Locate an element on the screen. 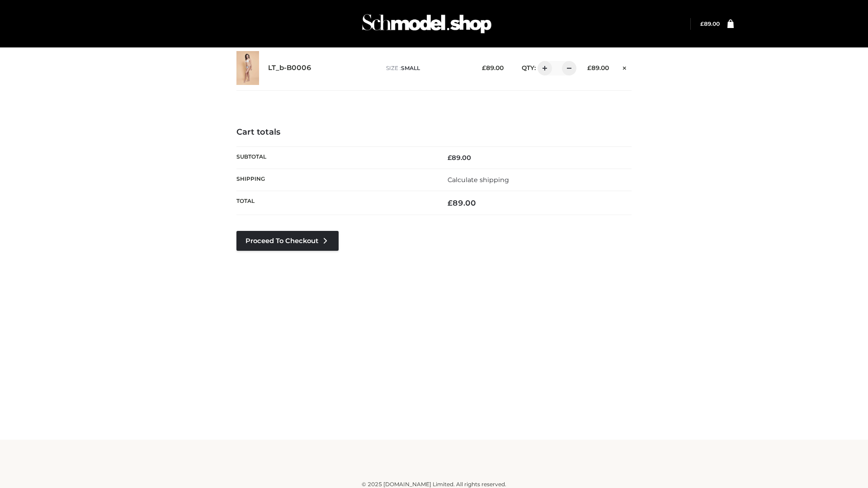 Image resolution: width=868 pixels, height=488 pixels. a: Schmodel Admin 964 is located at coordinates (427, 24).